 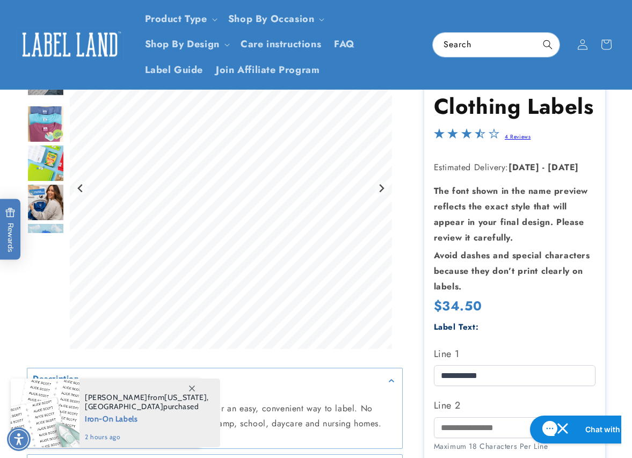 I want to click on a: 4 Reviews, so click(x=518, y=136).